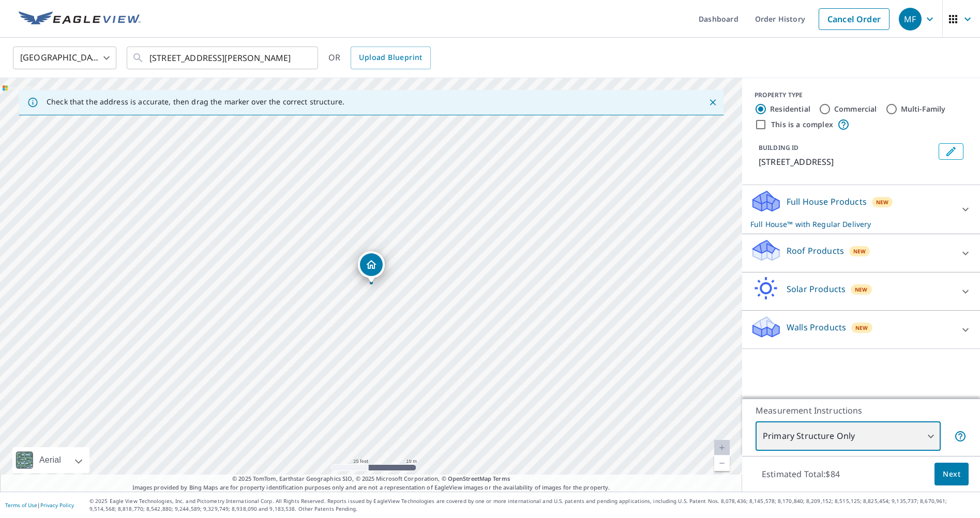 The image size is (980, 518). Describe the element at coordinates (852, 224) in the screenshot. I see `p: Full House™ with Regular Delivery` at that location.